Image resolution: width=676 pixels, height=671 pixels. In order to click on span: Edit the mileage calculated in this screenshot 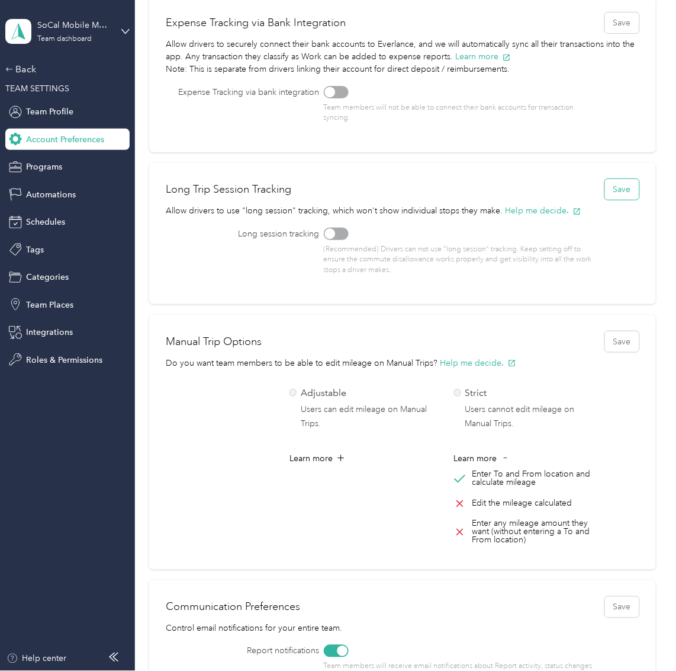, I will do `click(522, 503)`.